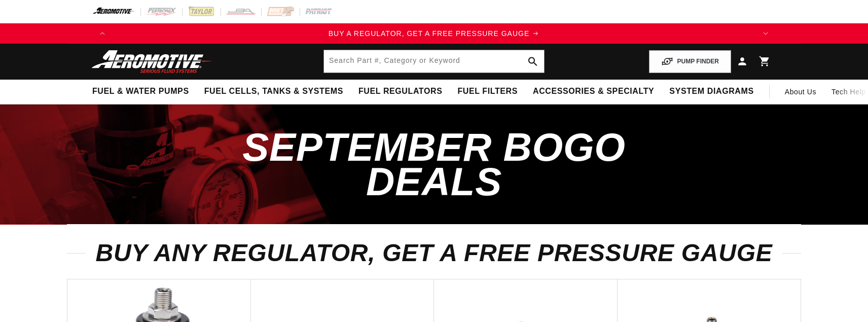 The width and height of the screenshot is (868, 322). I want to click on summary: Fuel Cells, Tanks & Systems, so click(274, 92).